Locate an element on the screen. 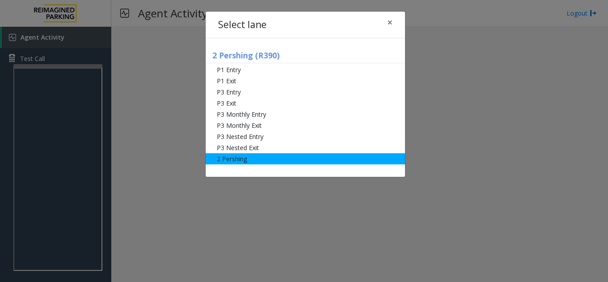 This screenshot has height=282, width=608. h4: Select lane is located at coordinates (242, 25).